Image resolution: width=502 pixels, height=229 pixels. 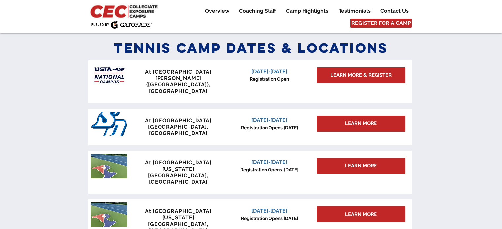 I want to click on p: Testimonials, so click(x=354, y=11).